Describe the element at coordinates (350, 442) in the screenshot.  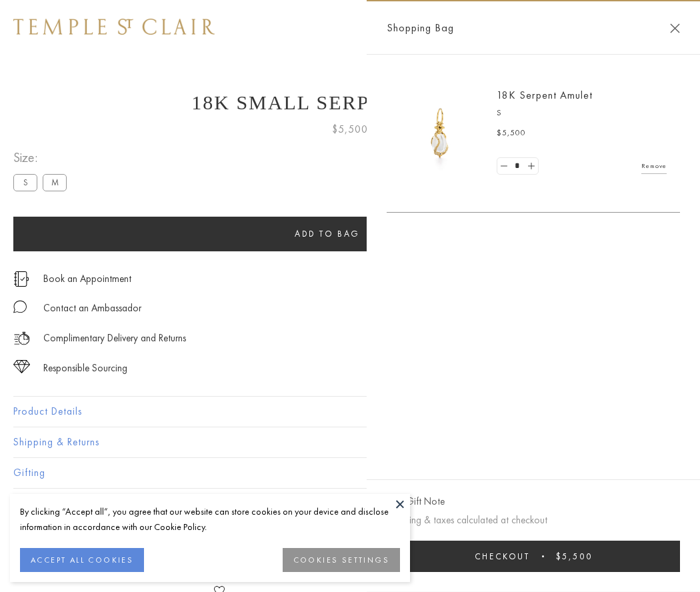
I see `button: Shipping & Returns` at that location.